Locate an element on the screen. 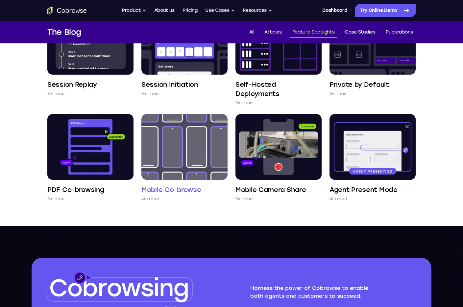 This screenshot has width=463, height=307. a: Mobile Co-browse 4m read is located at coordinates (185, 158).